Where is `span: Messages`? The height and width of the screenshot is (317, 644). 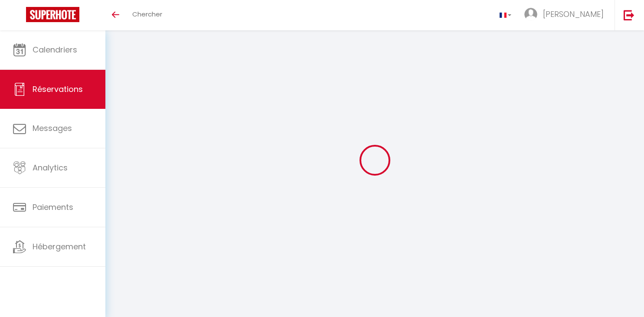 span: Messages is located at coordinates (52, 128).